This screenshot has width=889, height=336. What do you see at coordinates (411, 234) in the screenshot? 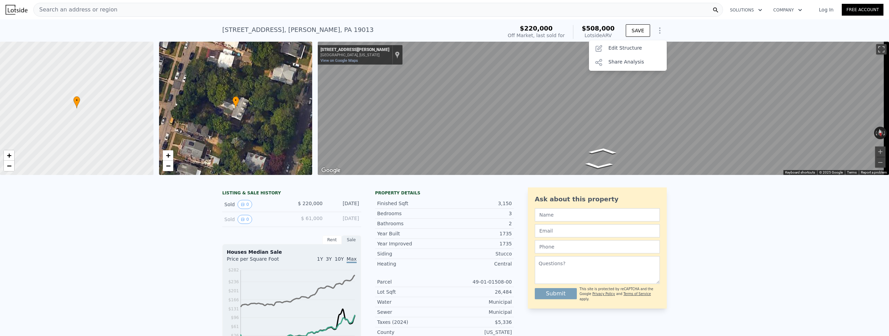
I see `div: Year Built` at bounding box center [411, 234].